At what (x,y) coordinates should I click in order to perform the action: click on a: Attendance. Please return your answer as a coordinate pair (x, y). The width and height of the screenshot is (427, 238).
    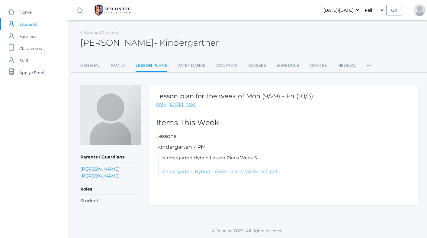
    Looking at the image, I should click on (192, 66).